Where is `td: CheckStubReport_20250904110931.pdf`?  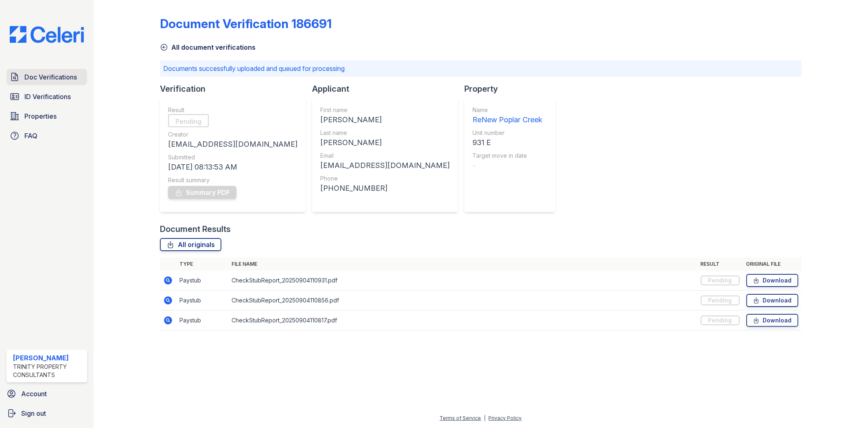 td: CheckStubReport_20250904110931.pdf is located at coordinates (463, 280).